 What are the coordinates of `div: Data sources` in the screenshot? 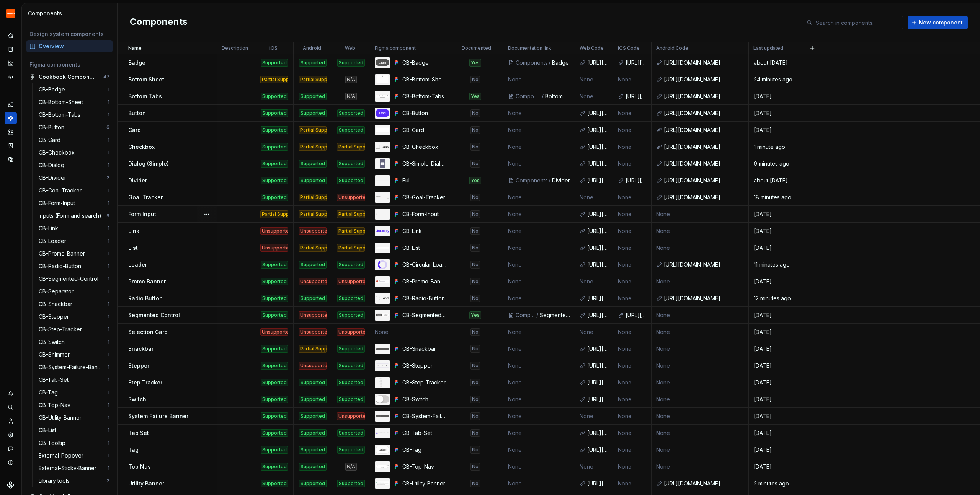 It's located at (11, 159).